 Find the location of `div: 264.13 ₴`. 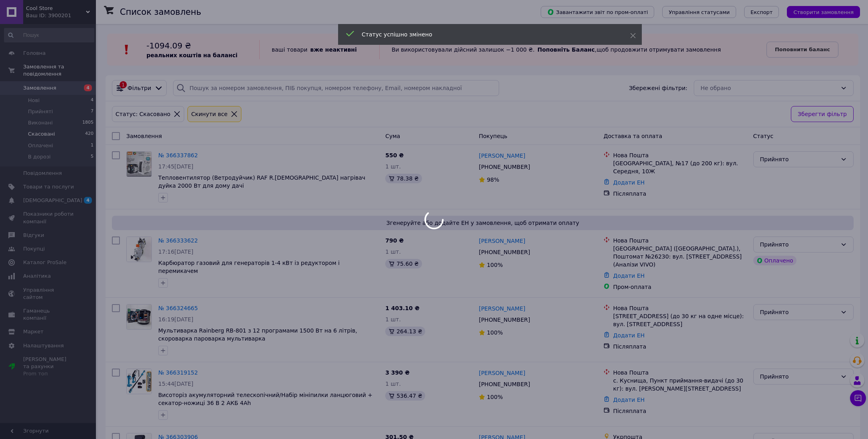

div: 264.13 ₴ is located at coordinates (405, 331).